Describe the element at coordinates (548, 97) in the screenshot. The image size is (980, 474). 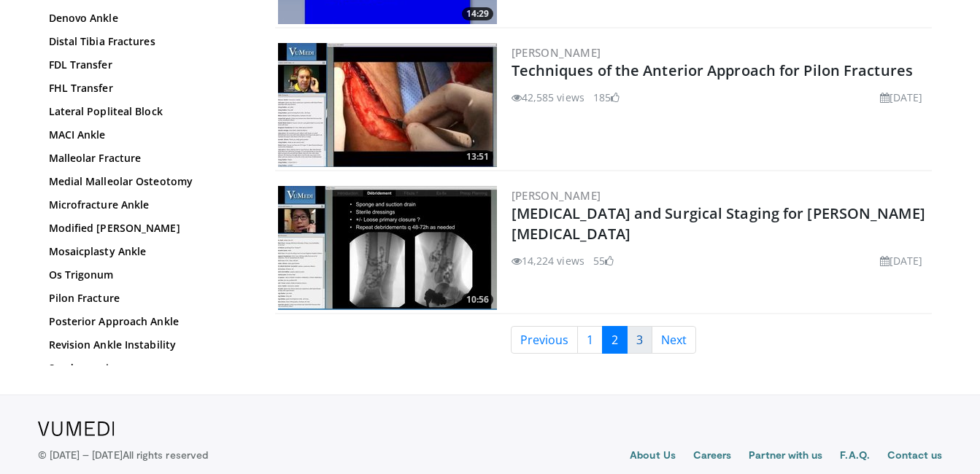
I see `li: 42,585 views` at that location.